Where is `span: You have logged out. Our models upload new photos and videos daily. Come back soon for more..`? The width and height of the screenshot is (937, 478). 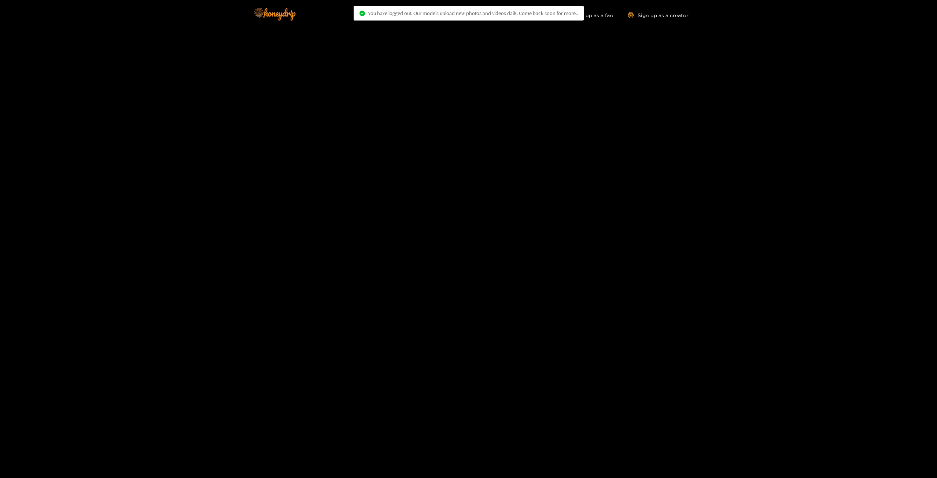 span: You have logged out. Our models upload new photos and videos daily. Come back soon for more.. is located at coordinates (473, 13).